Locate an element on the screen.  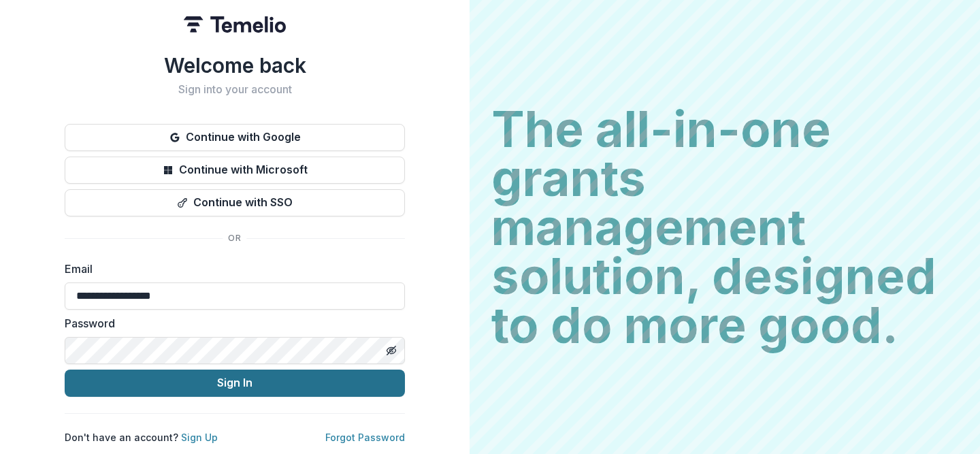
button: Continue with Microsoft is located at coordinates (234, 170).